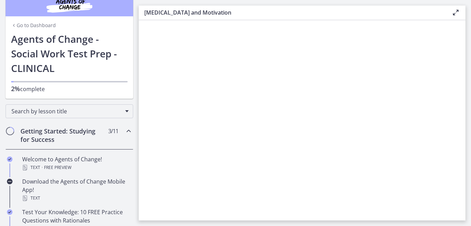  I want to click on span: Free preview, so click(58, 167).